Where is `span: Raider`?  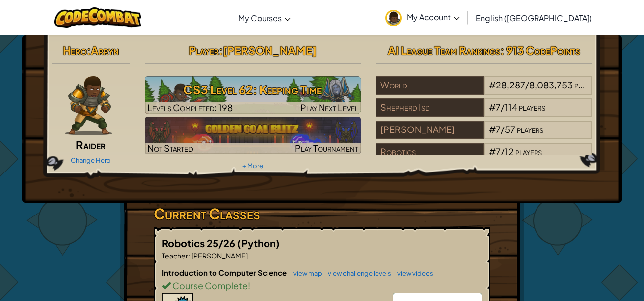
span: Raider is located at coordinates (91, 145).